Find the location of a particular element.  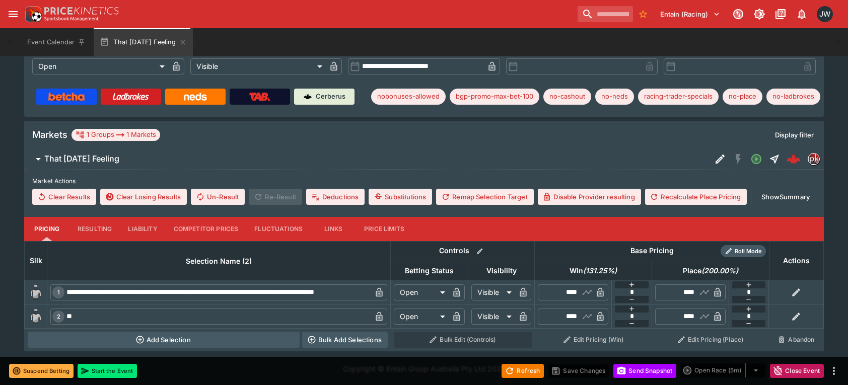

span: Visibility is located at coordinates (502, 271).